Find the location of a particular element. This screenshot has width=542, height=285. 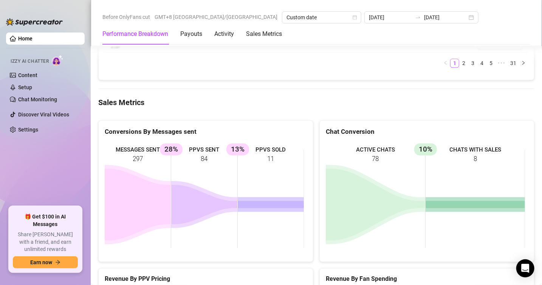

button: Earn nowarrow-right is located at coordinates (45, 262).